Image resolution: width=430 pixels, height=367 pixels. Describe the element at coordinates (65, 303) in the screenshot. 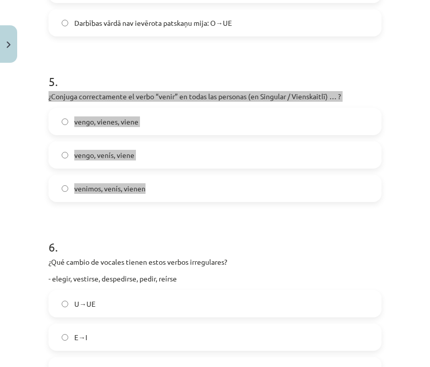

I see `input: U→UE` at that location.